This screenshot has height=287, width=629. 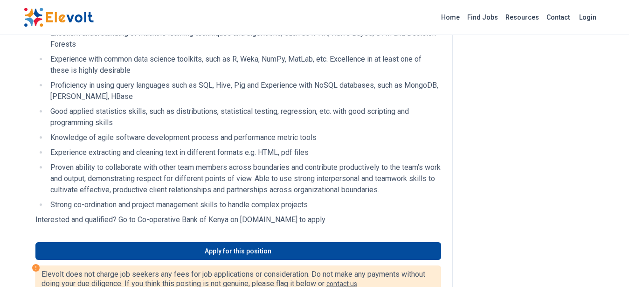 I want to click on li: Experience with common data science toolkits, such as R, Weka, NumPy, MatLab, etc. Excellence in ..., so click(x=244, y=65).